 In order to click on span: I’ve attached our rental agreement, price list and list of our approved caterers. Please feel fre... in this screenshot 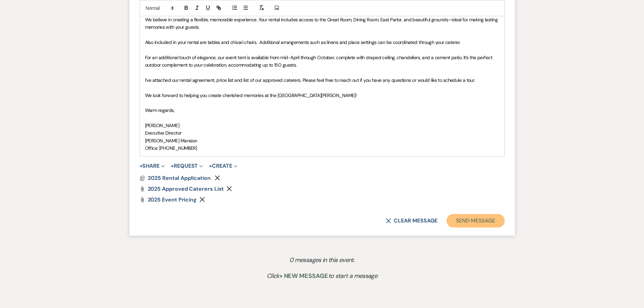, I will do `click(310, 80)`.